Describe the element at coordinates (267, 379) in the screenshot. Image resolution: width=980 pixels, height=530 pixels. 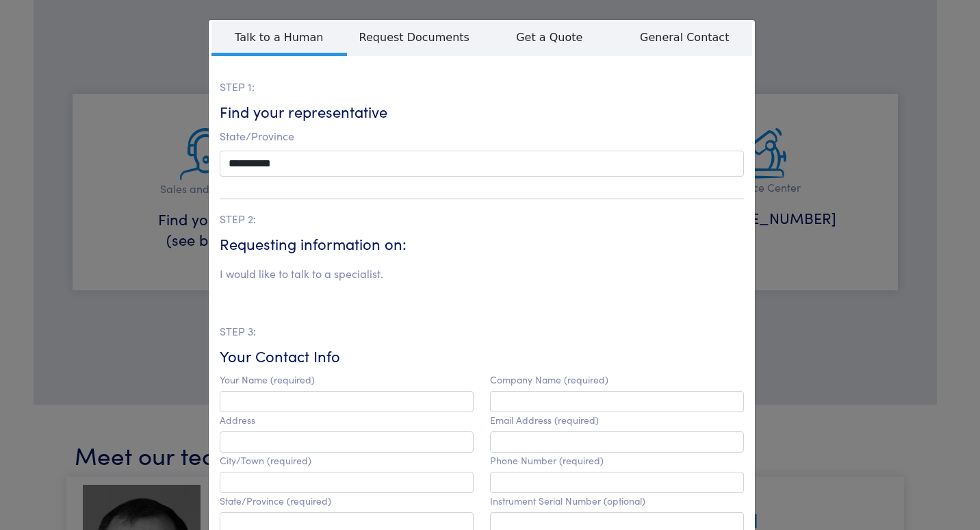
I see `label: Your Name (required)` at that location.